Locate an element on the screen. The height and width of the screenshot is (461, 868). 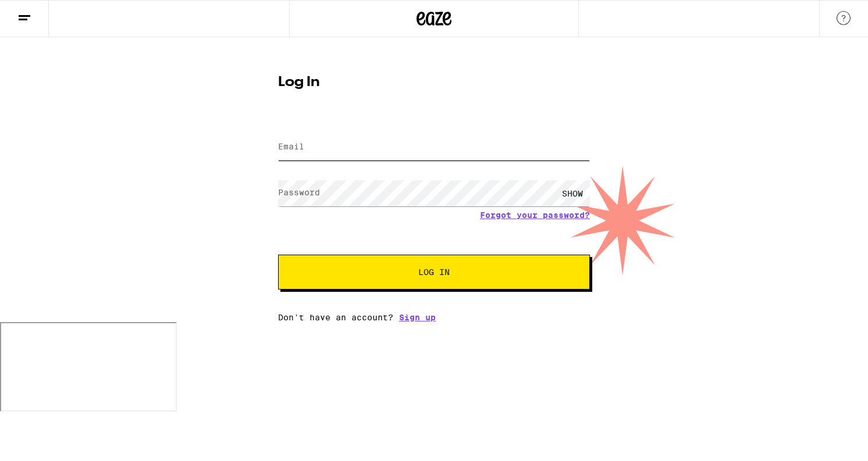
label: Password is located at coordinates (299, 192).